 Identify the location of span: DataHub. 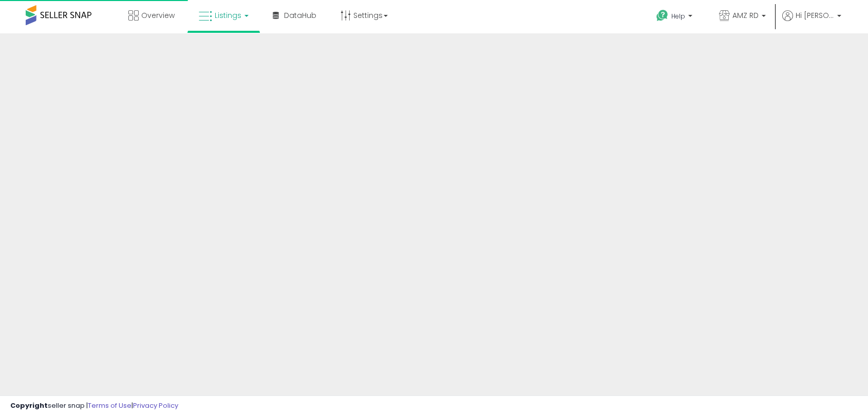
(300, 15).